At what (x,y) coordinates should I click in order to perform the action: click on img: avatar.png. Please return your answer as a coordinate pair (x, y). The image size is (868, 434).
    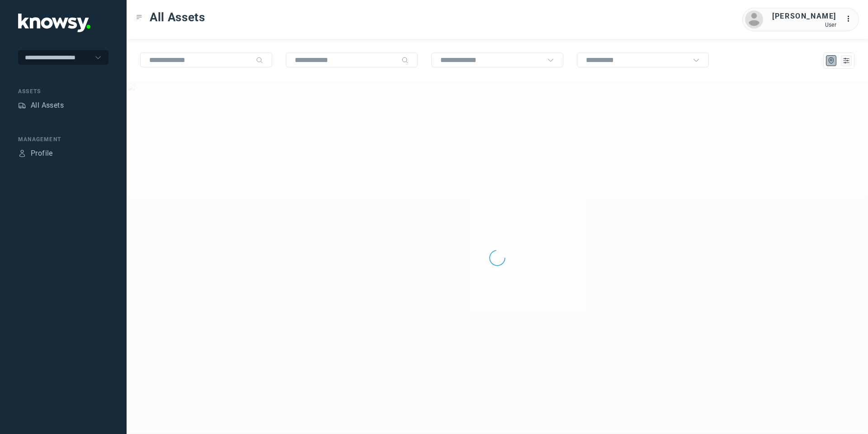
    Looking at the image, I should click on (754, 19).